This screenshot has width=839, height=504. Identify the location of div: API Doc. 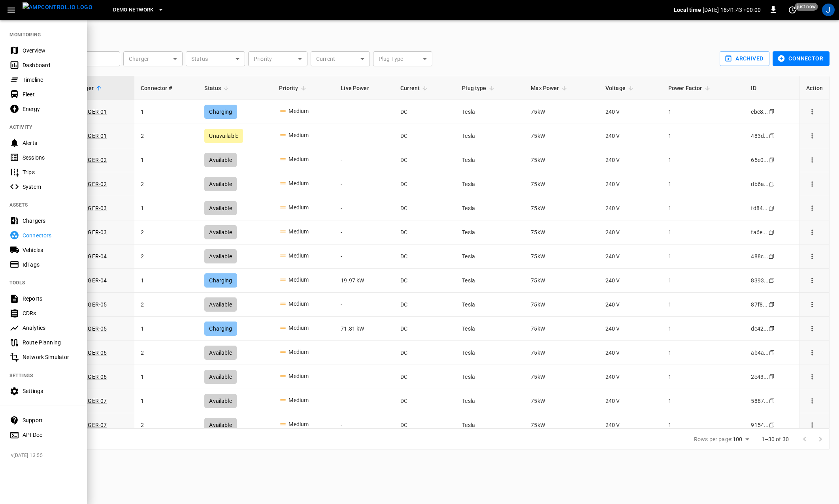
(50, 435).